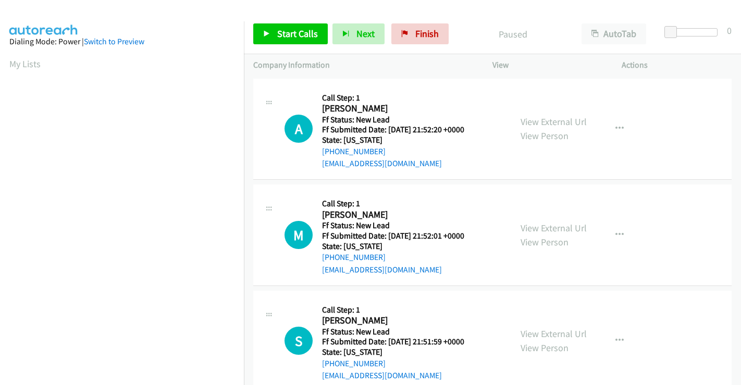  I want to click on a: Switch to Preview, so click(114, 41).